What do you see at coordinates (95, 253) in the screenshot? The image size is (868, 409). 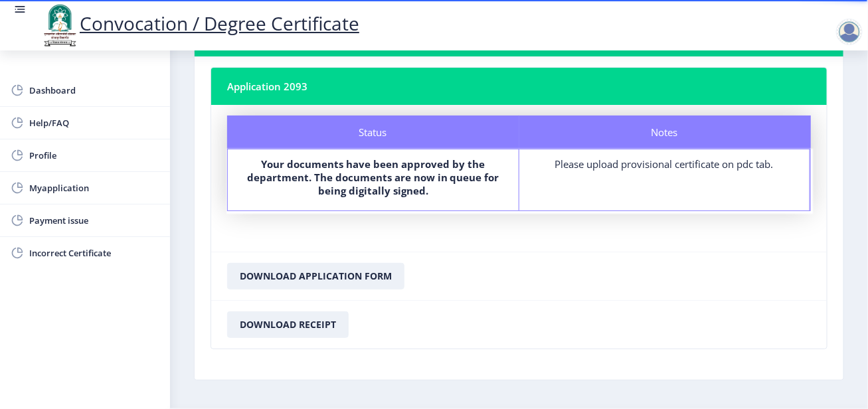 I see `span: Incorrect Certificate` at bounding box center [95, 253].